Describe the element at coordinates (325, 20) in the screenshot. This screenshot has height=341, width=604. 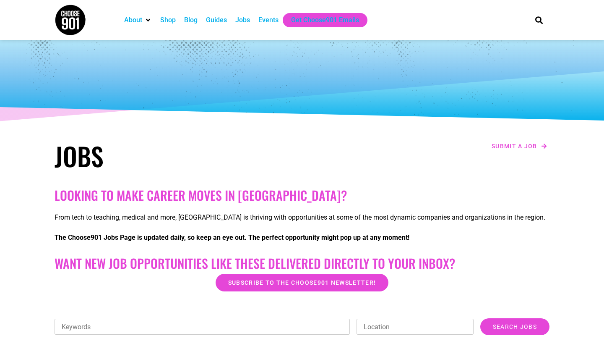
I see `div: Get Choose901 Emails` at that location.